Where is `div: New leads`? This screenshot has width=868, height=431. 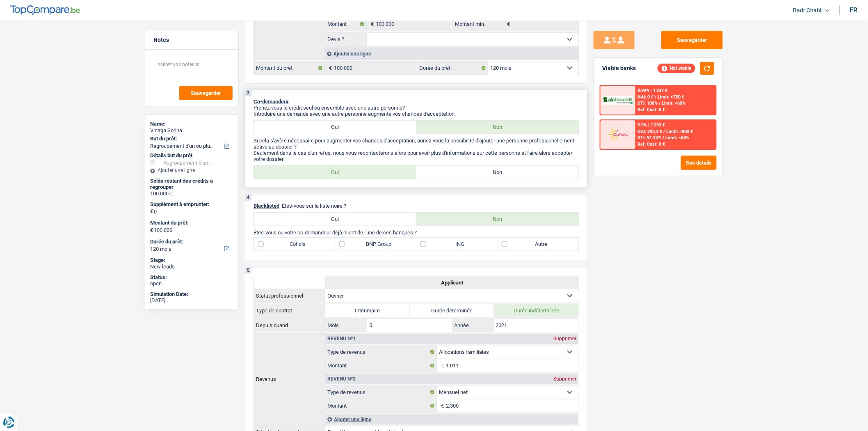 div: New leads is located at coordinates (191, 267).